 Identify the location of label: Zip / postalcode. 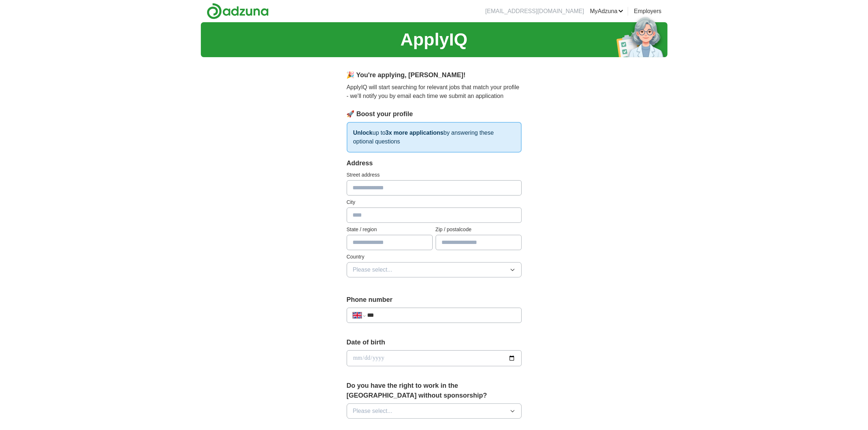
(479, 230).